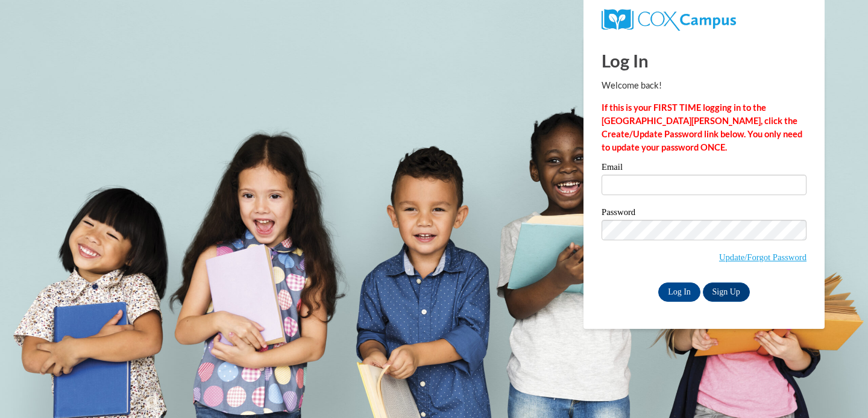 The height and width of the screenshot is (418, 868). What do you see at coordinates (679, 292) in the screenshot?
I see `input: Log In` at bounding box center [679, 292].